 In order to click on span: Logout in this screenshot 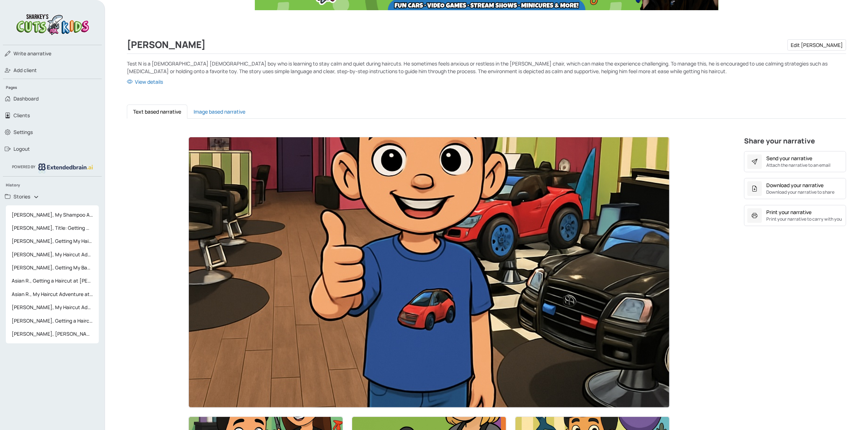, I will do `click(22, 149)`.